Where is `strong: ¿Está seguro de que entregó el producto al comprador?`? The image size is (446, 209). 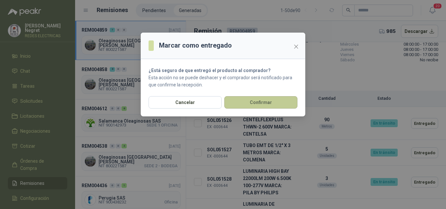 strong: ¿Está seguro de que entregó el producto al comprador? is located at coordinates (210, 71).